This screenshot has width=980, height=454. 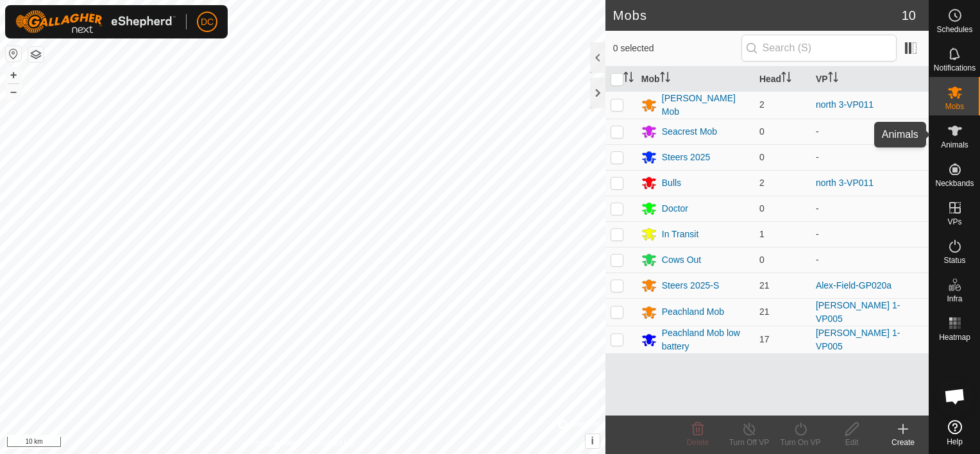 What do you see at coordinates (870, 79) in the screenshot?
I see `th: VP` at bounding box center [870, 79].